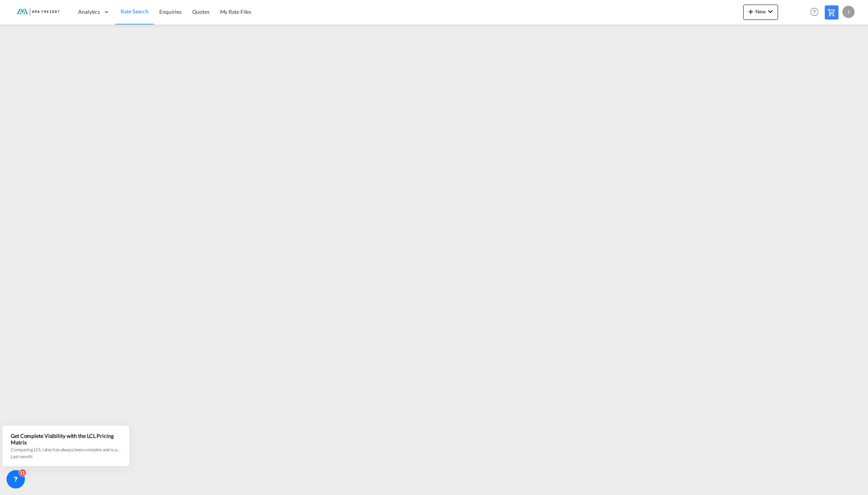  What do you see at coordinates (201, 11) in the screenshot?
I see `span: Quotes` at bounding box center [201, 11].